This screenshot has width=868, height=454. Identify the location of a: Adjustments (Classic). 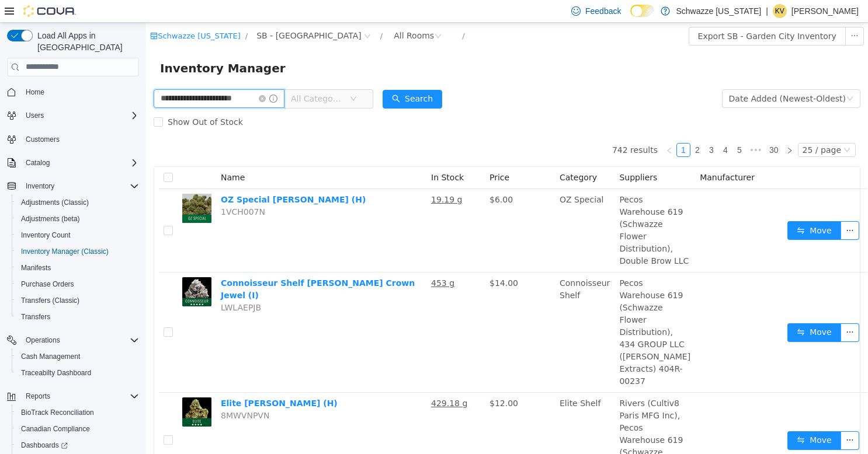
(55, 203).